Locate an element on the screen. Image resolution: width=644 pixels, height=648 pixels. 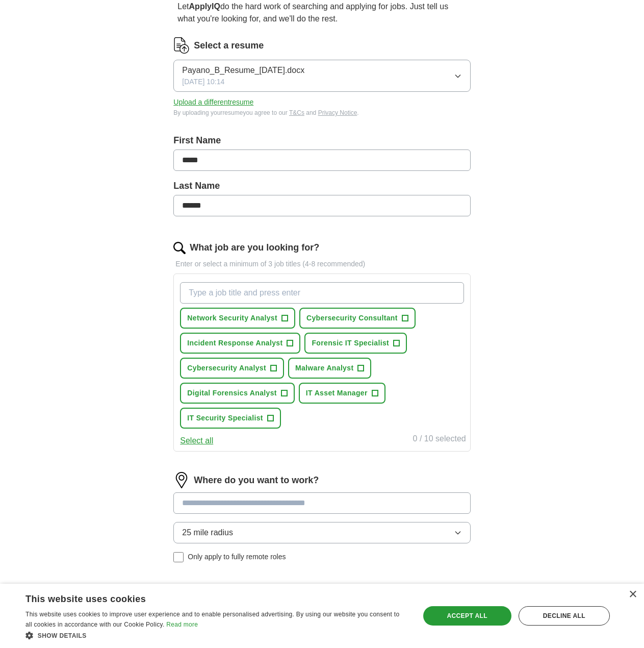
button: Incident Response Analyst is located at coordinates (240, 343).